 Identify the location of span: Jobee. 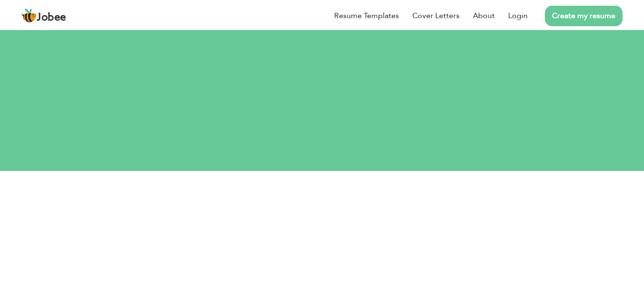
(51, 18).